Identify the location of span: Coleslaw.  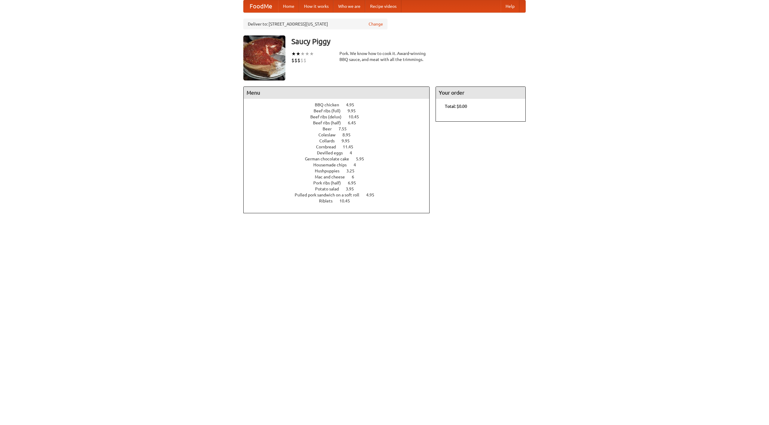
(330, 135).